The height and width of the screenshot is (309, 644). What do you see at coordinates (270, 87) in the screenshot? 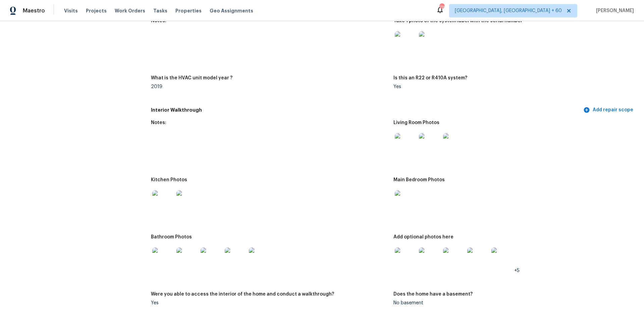
I see `div: 2019` at bounding box center [270, 87].